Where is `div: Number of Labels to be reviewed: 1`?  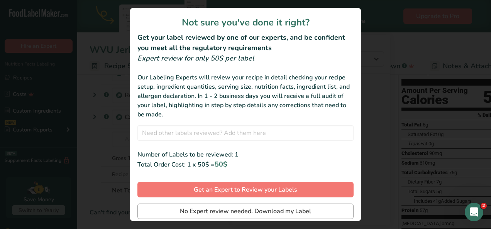
div: Number of Labels to be reviewed: 1 is located at coordinates (246, 155).